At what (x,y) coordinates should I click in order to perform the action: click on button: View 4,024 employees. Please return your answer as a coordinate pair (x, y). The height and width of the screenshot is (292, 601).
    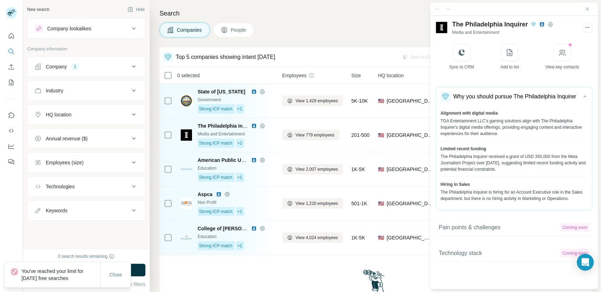
    Looking at the image, I should click on (312, 237).